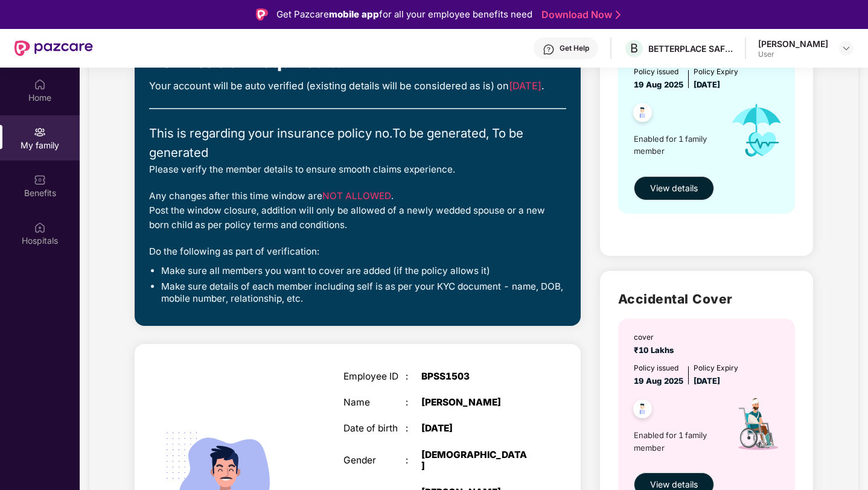 This screenshot has height=490, width=868. What do you see at coordinates (374, 429) in the screenshot?
I see `div: Date of birth` at bounding box center [374, 429].